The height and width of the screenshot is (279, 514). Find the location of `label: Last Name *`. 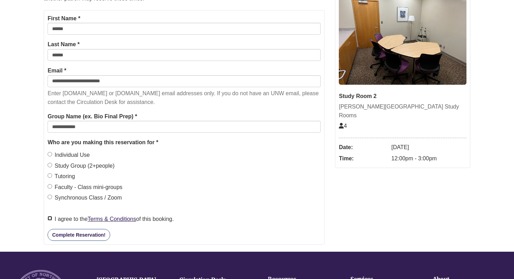

label: Last Name * is located at coordinates (64, 44).